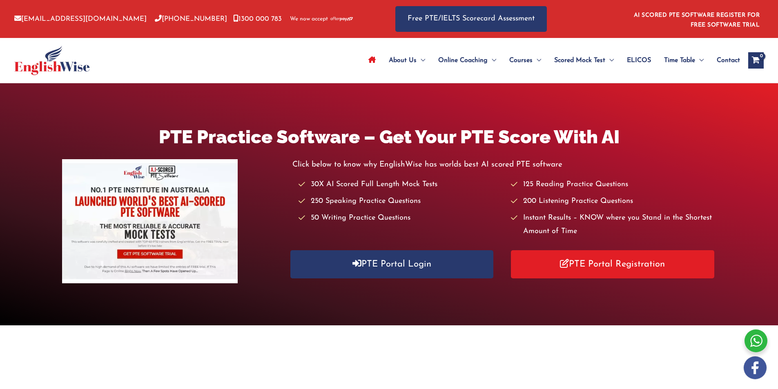  What do you see at coordinates (407, 60) in the screenshot?
I see `a: About UsMenu Toggle` at bounding box center [407, 60].